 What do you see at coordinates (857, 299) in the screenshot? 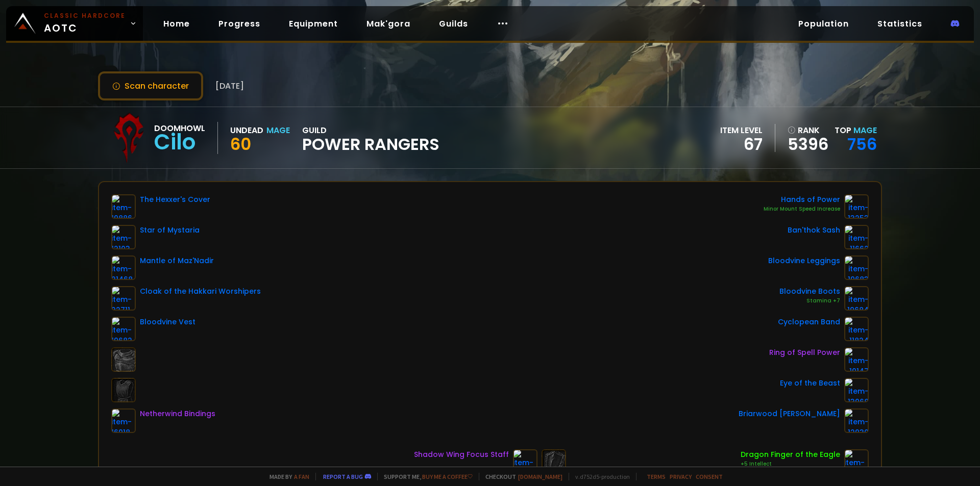
I see `img: item-19684` at bounding box center [857, 299].